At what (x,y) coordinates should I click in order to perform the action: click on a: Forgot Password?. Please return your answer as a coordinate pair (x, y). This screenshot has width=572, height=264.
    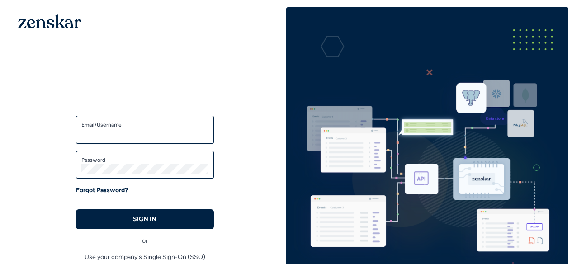
    Looking at the image, I should click on (102, 190).